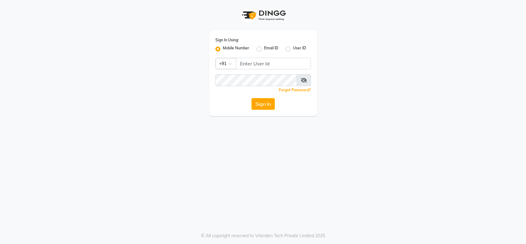 The width and height of the screenshot is (526, 244). Describe the element at coordinates (299, 49) in the screenshot. I see `label: User ID` at that location.